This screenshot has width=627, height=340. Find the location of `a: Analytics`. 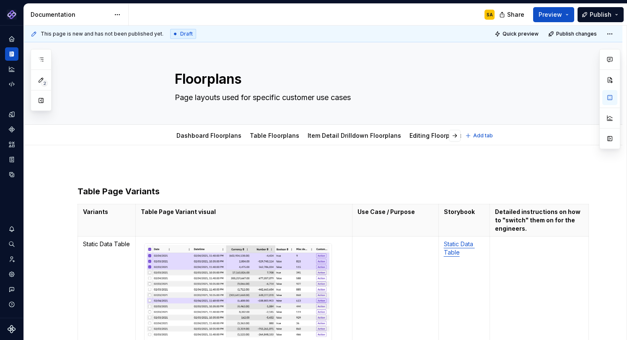

a: Analytics is located at coordinates (12, 69).